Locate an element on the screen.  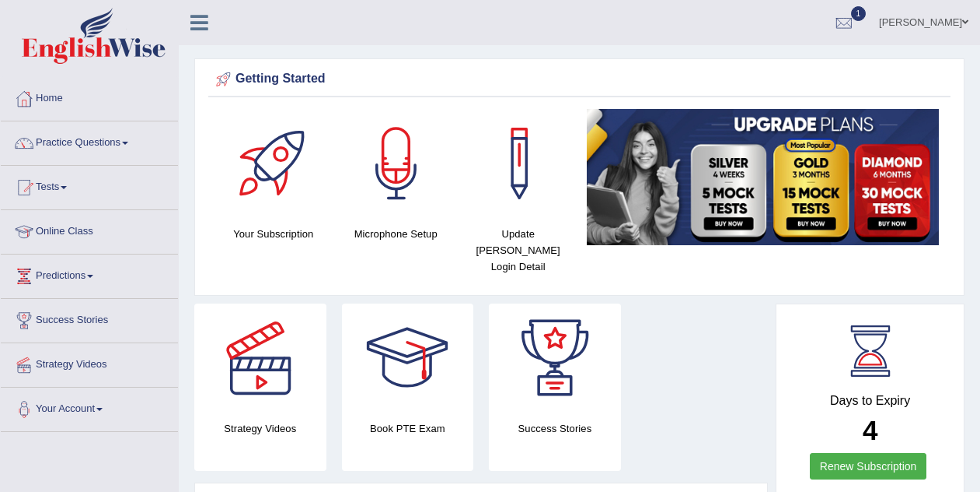
a: Your Account is located at coordinates (90, 407).